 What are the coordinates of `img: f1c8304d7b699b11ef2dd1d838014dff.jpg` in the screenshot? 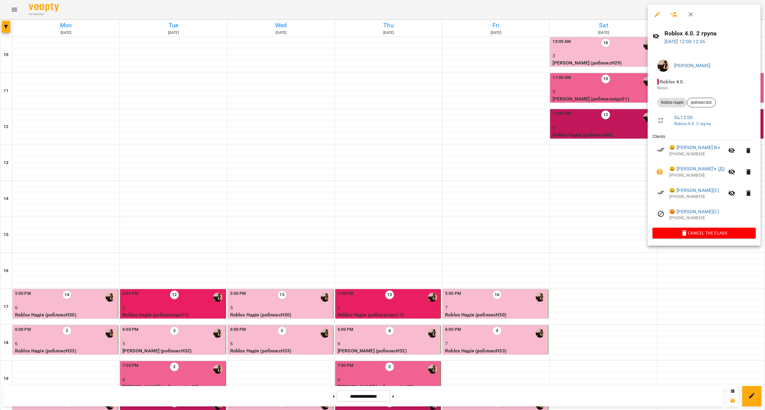 It's located at (664, 66).